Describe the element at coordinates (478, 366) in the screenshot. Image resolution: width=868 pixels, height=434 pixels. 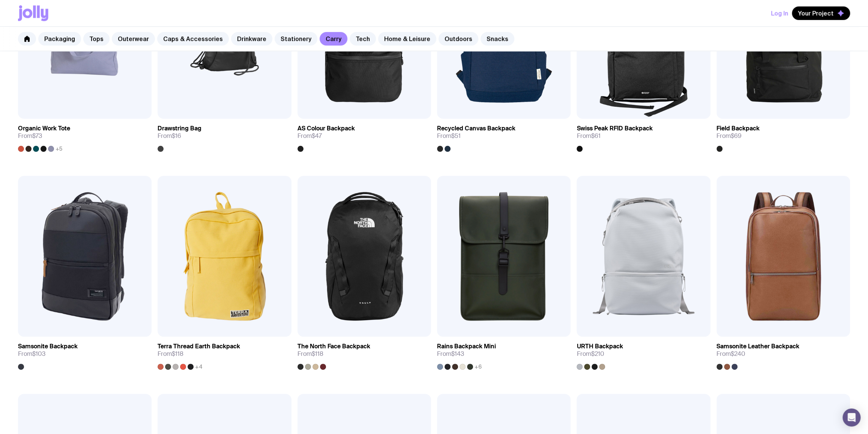
I see `span: +6` at that location.